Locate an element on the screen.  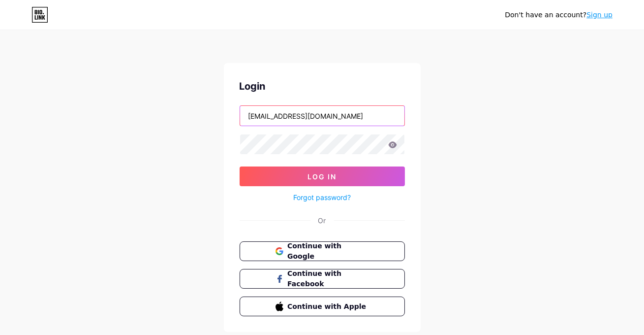
span: Continue with Apple is located at coordinates (327, 306).